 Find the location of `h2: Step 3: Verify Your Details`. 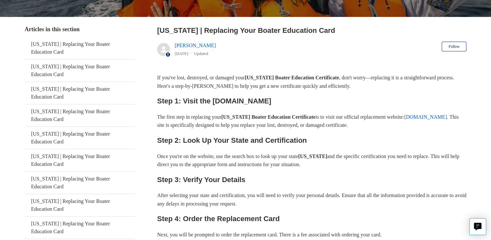

h2: Step 3: Verify Your Details is located at coordinates (312, 179).